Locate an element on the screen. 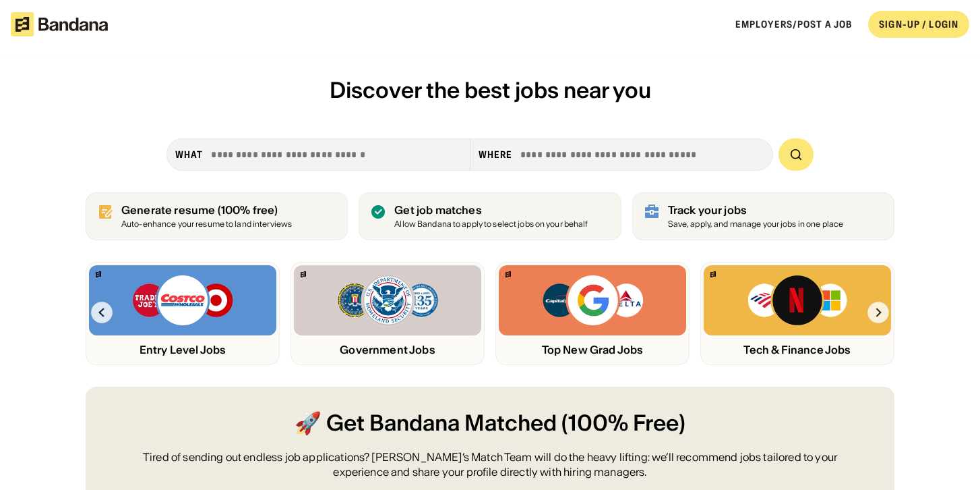  img: Left Arrow is located at coordinates (102, 312).